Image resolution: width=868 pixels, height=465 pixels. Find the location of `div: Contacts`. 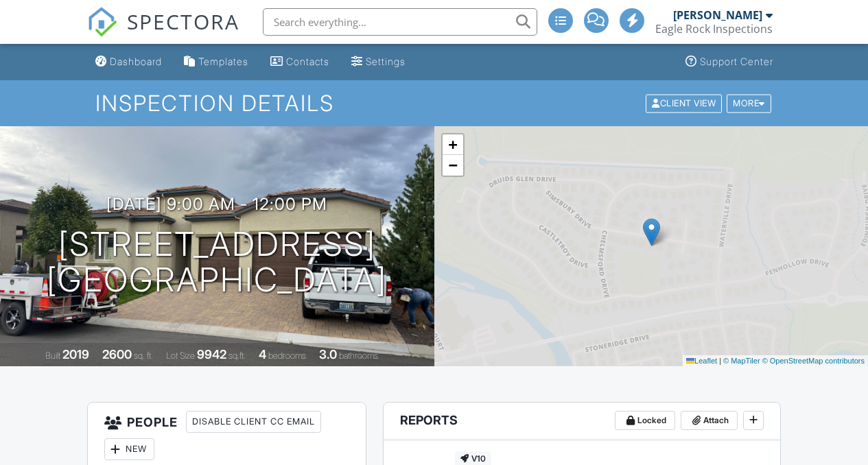

div: Contacts is located at coordinates (308, 61).